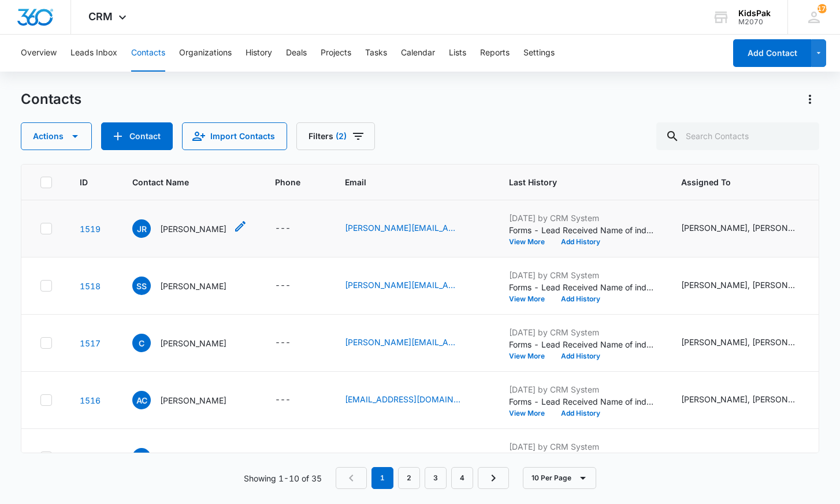 The height and width of the screenshot is (504, 840). What do you see at coordinates (422, 478) in the screenshot?
I see `nav: Pagination` at bounding box center [422, 478].